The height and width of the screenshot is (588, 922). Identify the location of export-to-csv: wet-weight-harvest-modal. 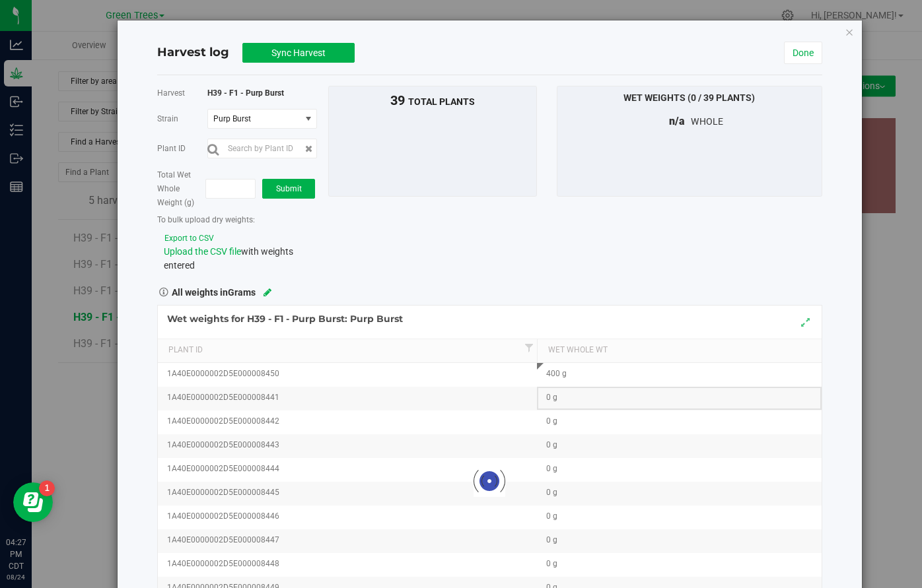
(189, 238).